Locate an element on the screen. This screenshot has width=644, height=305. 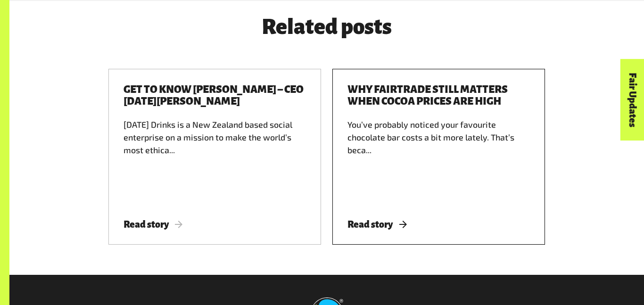
h4: Related posts is located at coordinates (327, 27).